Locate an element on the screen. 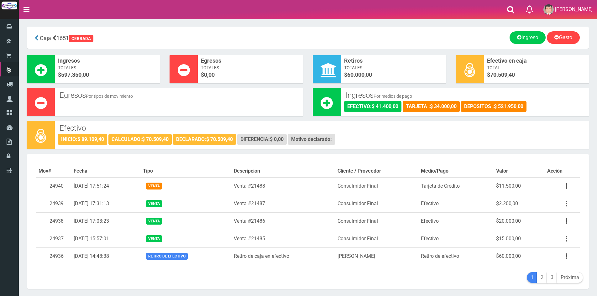 The height and width of the screenshot is (296, 597). h3: Ingresos is located at coordinates (465, 95).